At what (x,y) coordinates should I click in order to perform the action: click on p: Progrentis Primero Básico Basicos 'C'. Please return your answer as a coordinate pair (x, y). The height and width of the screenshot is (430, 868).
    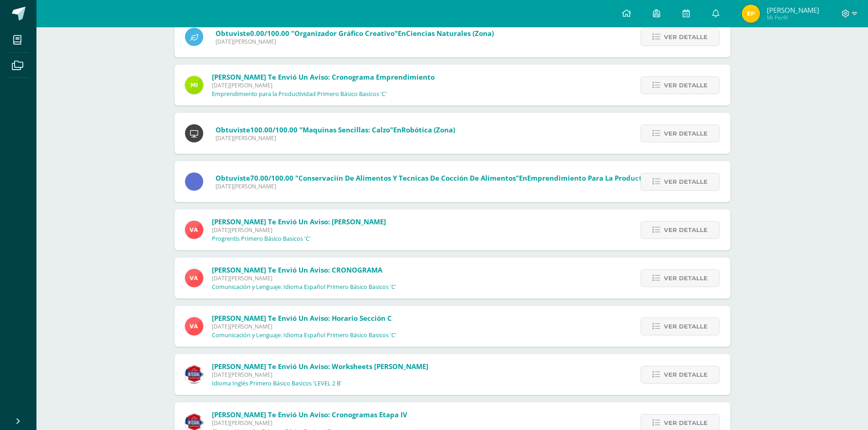
    Looking at the image, I should click on (261, 239).